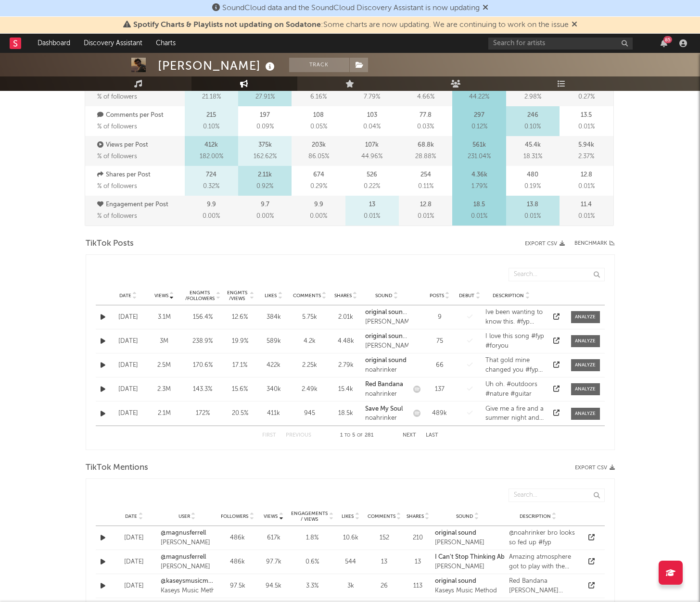 Image resolution: width=700 pixels, height=602 pixels. Describe the element at coordinates (426, 156) in the screenshot. I see `span: 28.88 %` at that location.